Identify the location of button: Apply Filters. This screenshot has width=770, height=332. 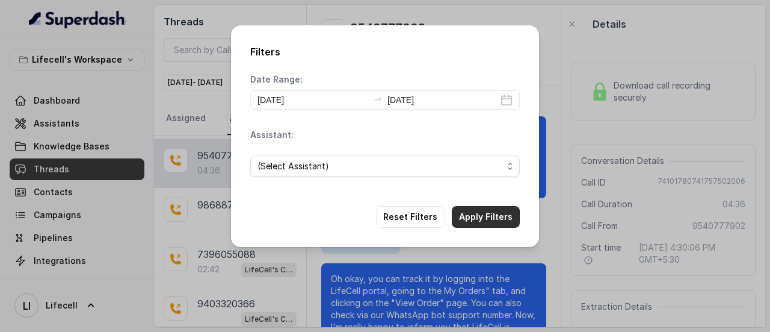
(486, 217).